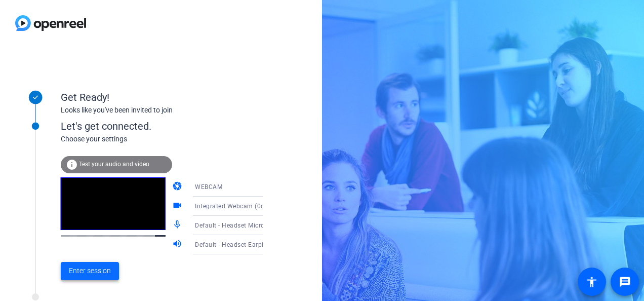 This screenshot has height=301, width=644. I want to click on div: Looks like you've been invited to join, so click(162, 110).